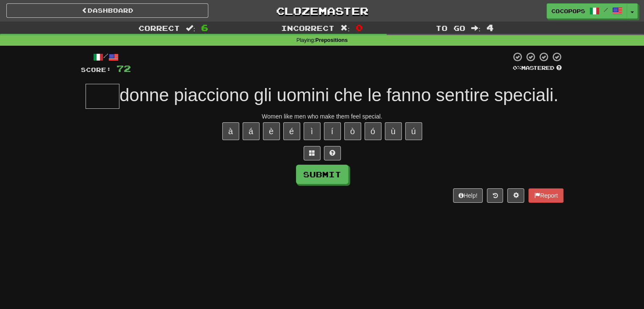 This screenshot has width=644, height=309. Describe the element at coordinates (322, 116) in the screenshot. I see `div: Women like men who make them feel special.` at that location.